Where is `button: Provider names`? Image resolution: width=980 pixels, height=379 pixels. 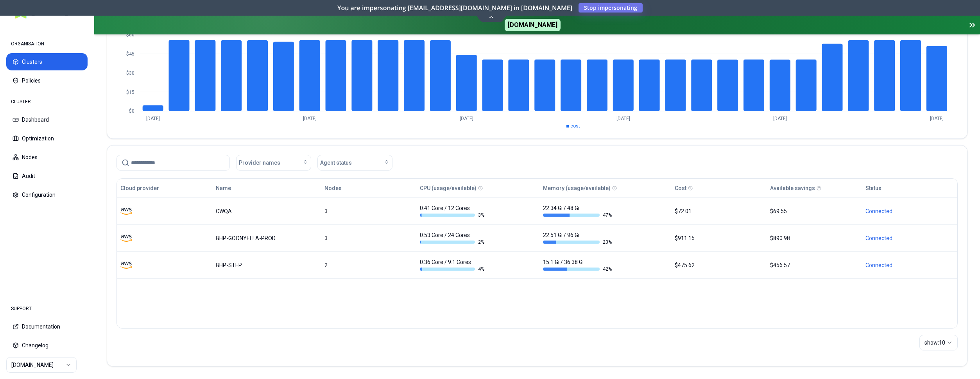
button: Provider names is located at coordinates (274, 163).